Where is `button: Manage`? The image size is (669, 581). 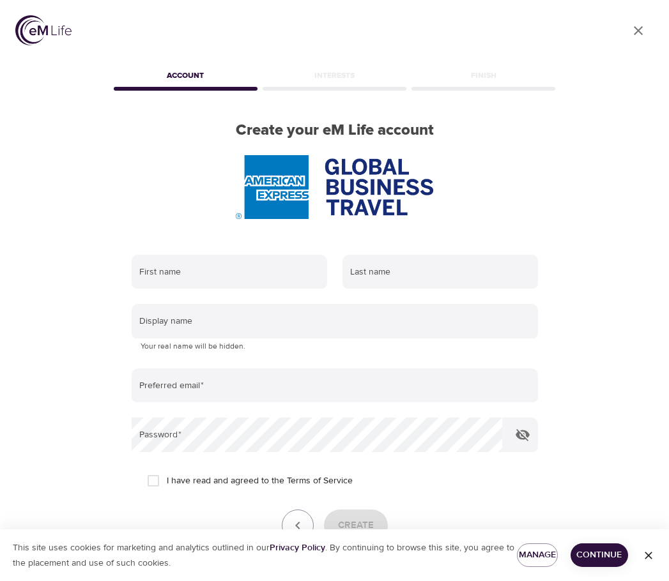
button: Manage is located at coordinates (537, 555).